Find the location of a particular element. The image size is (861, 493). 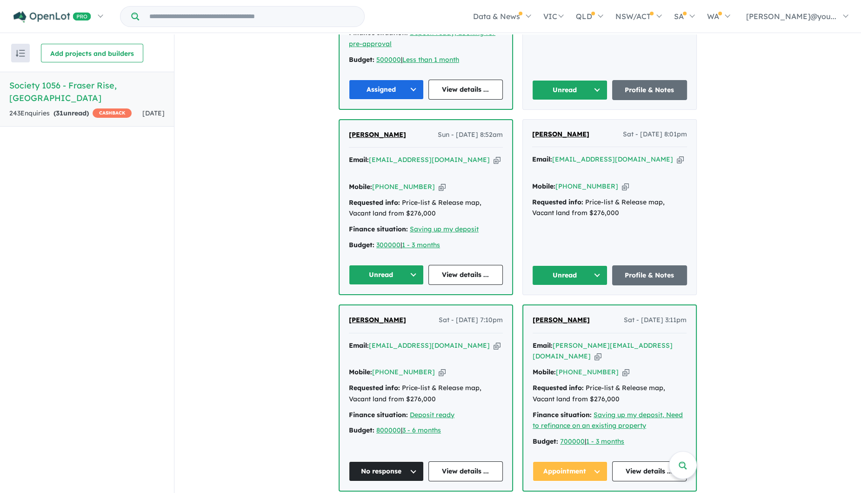

a: 500000 is located at coordinates (388, 60).